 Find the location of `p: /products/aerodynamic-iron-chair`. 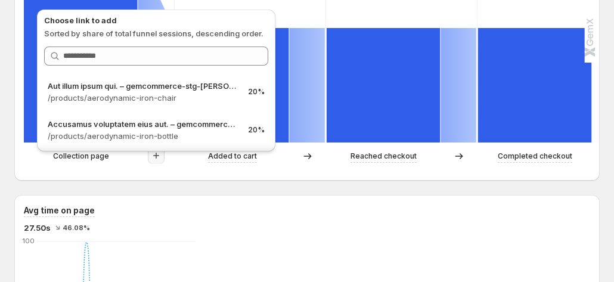

p: /products/aerodynamic-iron-chair is located at coordinates (143, 98).